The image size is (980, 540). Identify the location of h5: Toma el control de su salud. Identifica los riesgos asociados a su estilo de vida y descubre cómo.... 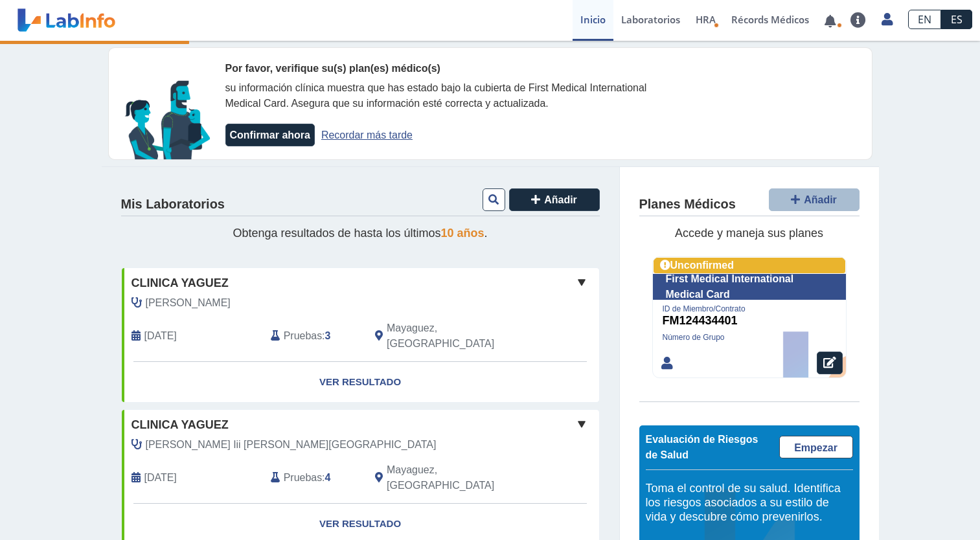
(750, 502).